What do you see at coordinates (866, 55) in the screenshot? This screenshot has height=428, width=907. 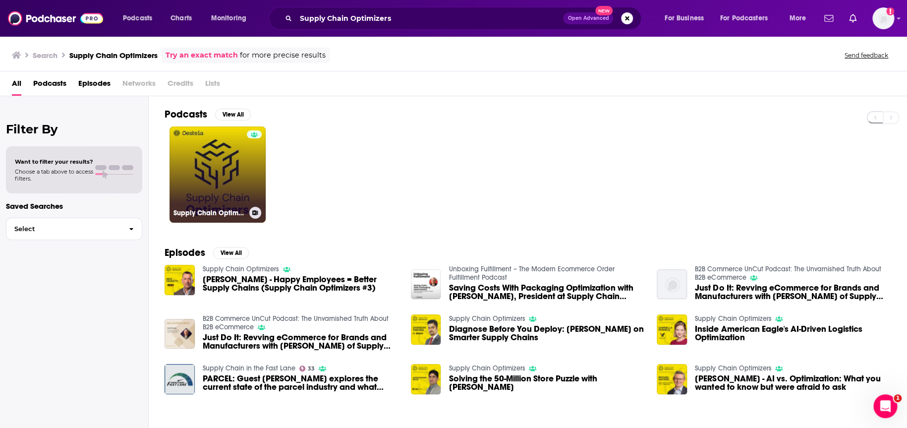 I see `button: Send feedback` at bounding box center [866, 55].